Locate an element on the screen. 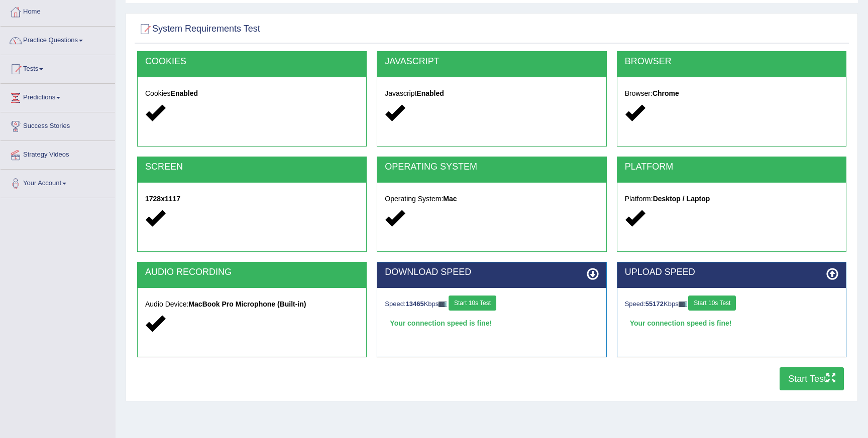  h2: AUDIO RECORDING is located at coordinates (252, 273).